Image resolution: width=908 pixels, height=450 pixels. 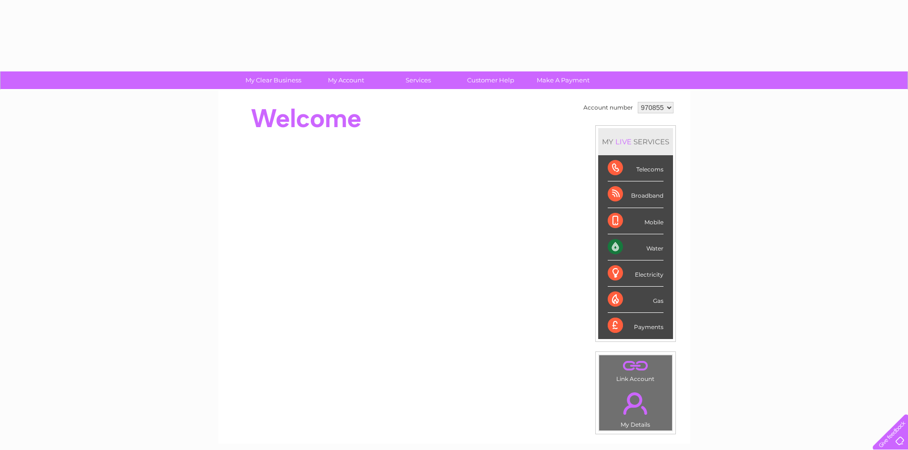 What do you see at coordinates (623, 142) in the screenshot?
I see `div: LIVE` at bounding box center [623, 142].